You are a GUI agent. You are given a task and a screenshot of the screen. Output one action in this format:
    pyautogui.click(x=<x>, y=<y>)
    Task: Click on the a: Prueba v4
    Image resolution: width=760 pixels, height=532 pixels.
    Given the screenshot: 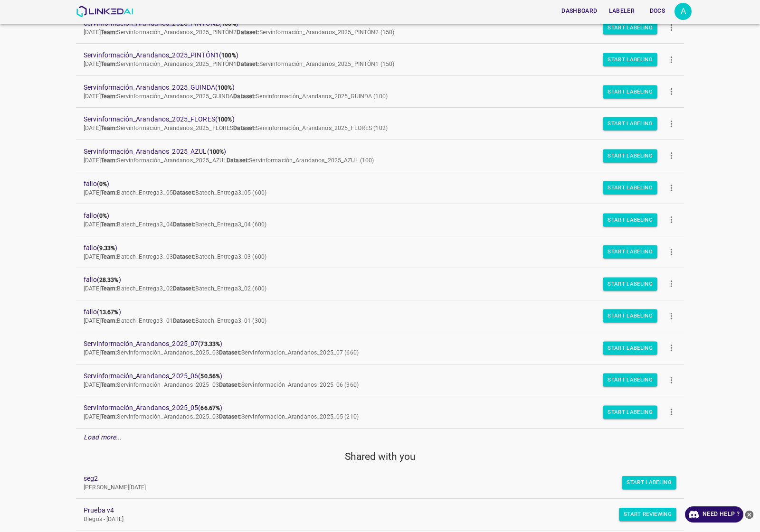 What is the action you would take?
    pyautogui.click(x=373, y=510)
    